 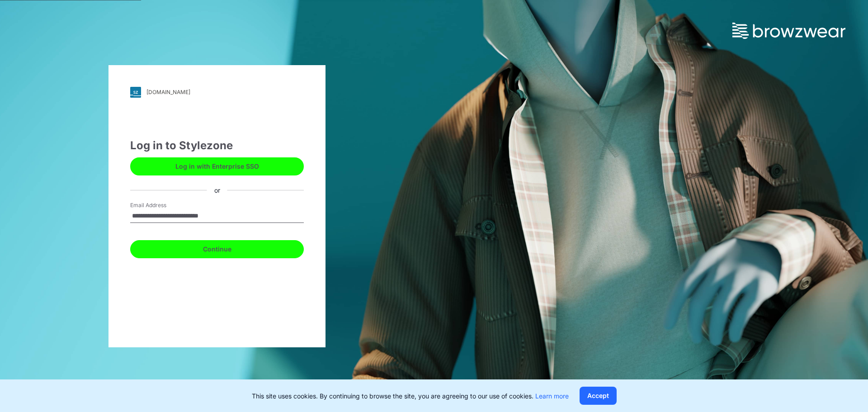 What do you see at coordinates (552, 395) in the screenshot?
I see `a: Learn more` at bounding box center [552, 395].